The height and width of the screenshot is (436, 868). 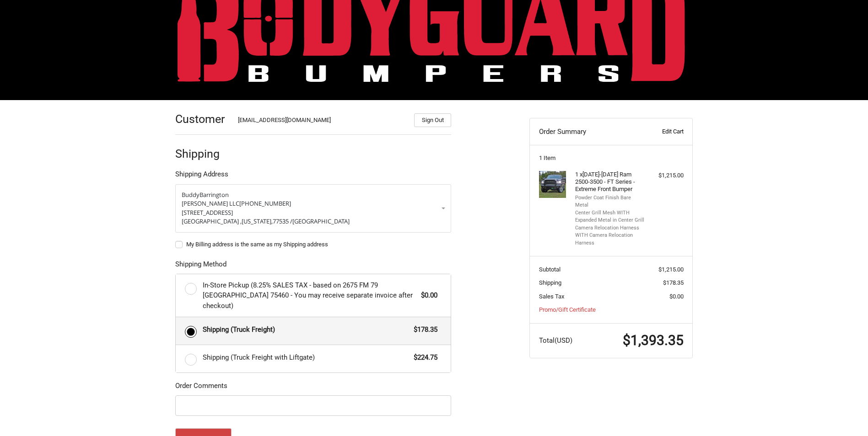 I want to click on h3: 1 Item, so click(x=612, y=158).